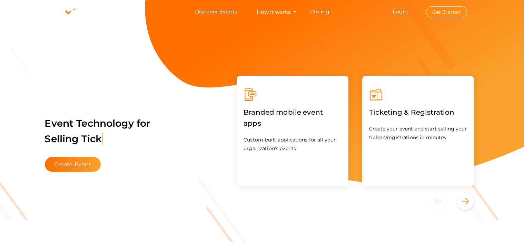  What do you see at coordinates (465, 202) in the screenshot?
I see `button: Next` at bounding box center [465, 202].